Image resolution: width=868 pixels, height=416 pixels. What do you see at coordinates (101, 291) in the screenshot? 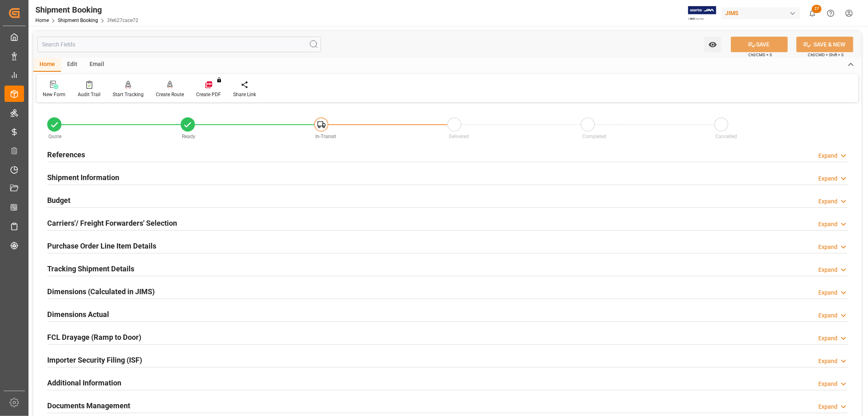
I see `h2: Dimensions (Calculated in JIMS)` at bounding box center [101, 291].